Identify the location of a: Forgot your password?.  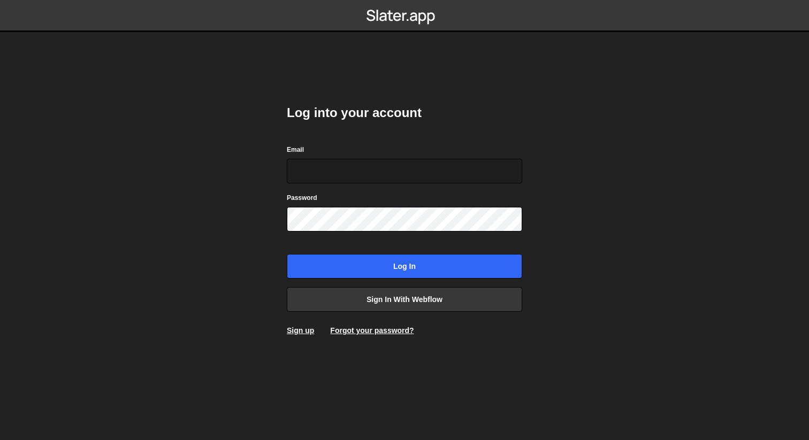
(372, 331).